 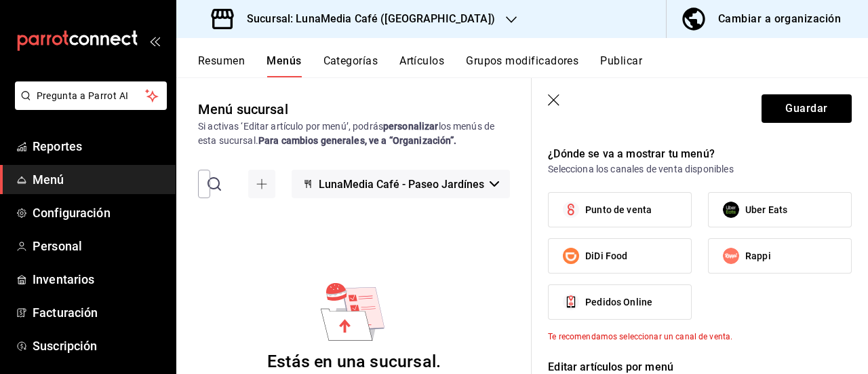 I want to click on span: Pregunta a Parrot AI, so click(x=90, y=96).